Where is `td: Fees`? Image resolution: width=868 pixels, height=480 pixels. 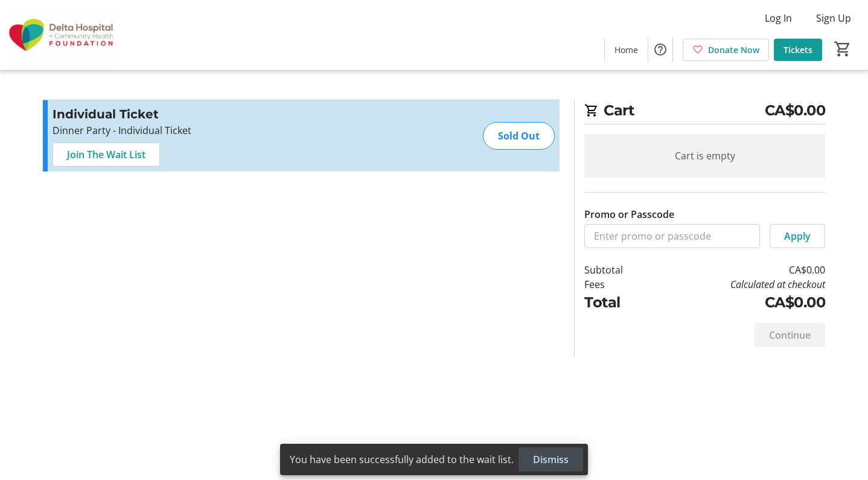 td: Fees is located at coordinates (619, 285).